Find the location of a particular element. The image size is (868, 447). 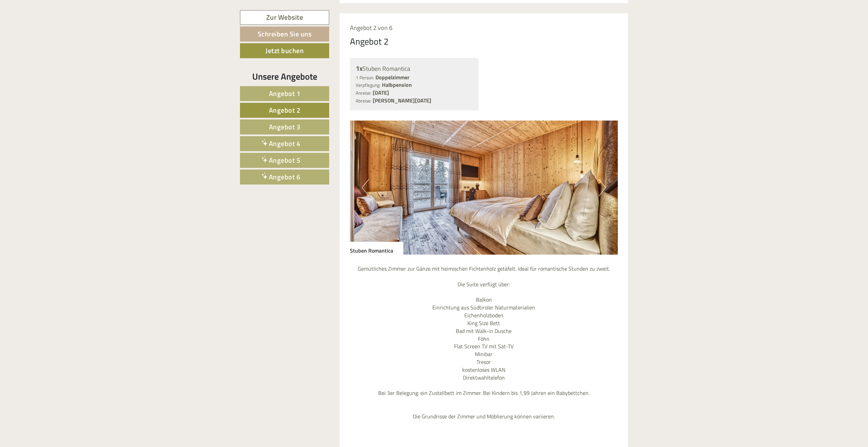

span: Angebot 2 von 6 is located at coordinates (371, 27).